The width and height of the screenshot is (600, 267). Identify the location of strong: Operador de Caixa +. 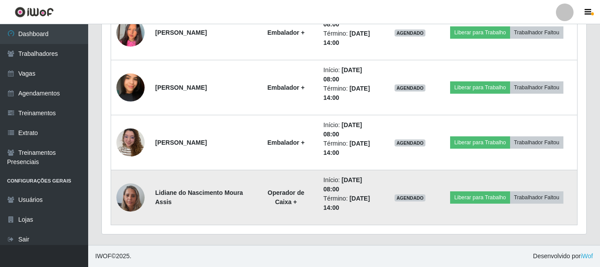
(285, 197).